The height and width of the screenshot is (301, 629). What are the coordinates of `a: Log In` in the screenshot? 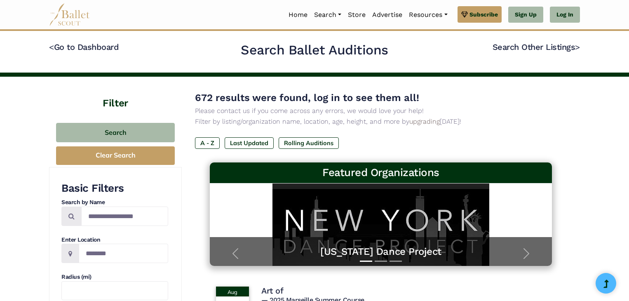 It's located at (564, 15).